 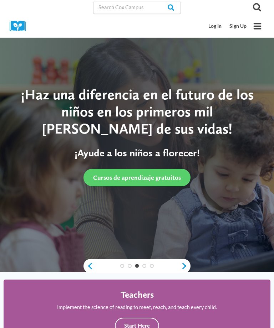 I want to click on img: Cox Campus, so click(x=20, y=26).